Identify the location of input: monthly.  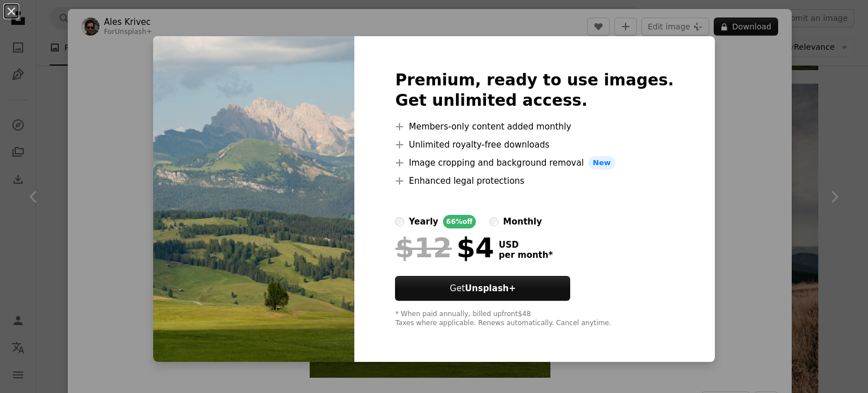
(494, 221).